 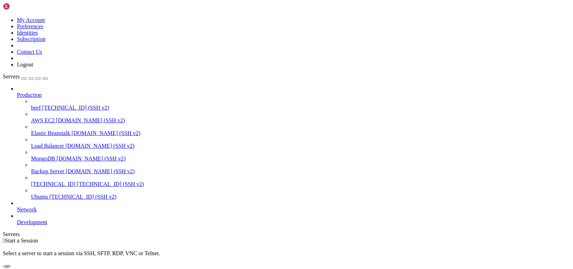 I want to click on a: Logout, so click(x=25, y=64).